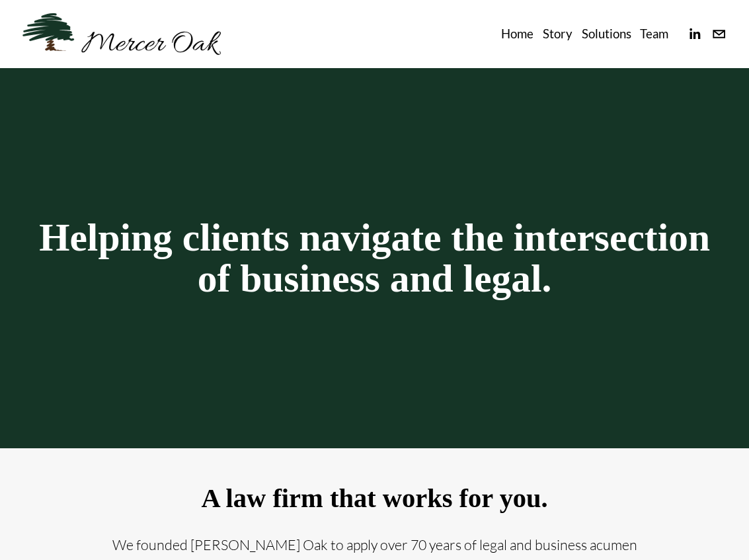  Describe the element at coordinates (558, 34) in the screenshot. I see `a: Story` at that location.